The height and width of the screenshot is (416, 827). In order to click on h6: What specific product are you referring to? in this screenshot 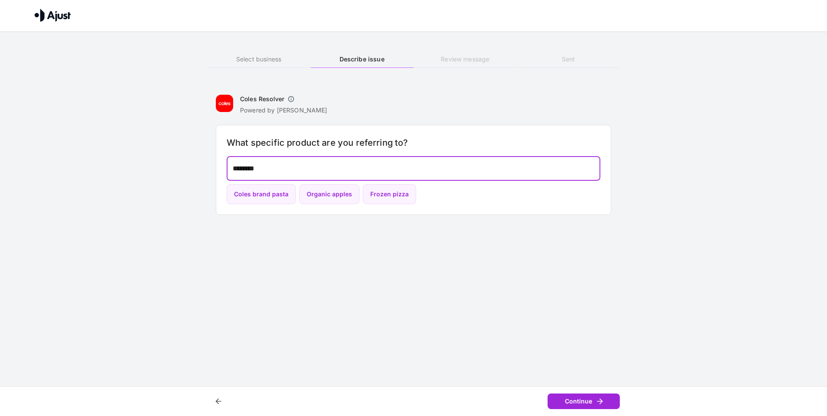, I will do `click(413, 143)`.